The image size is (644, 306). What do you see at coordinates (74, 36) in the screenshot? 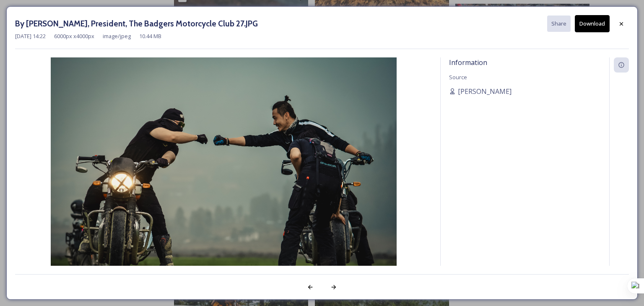
I see `span: 6000 px x 4000 px` at bounding box center [74, 36].